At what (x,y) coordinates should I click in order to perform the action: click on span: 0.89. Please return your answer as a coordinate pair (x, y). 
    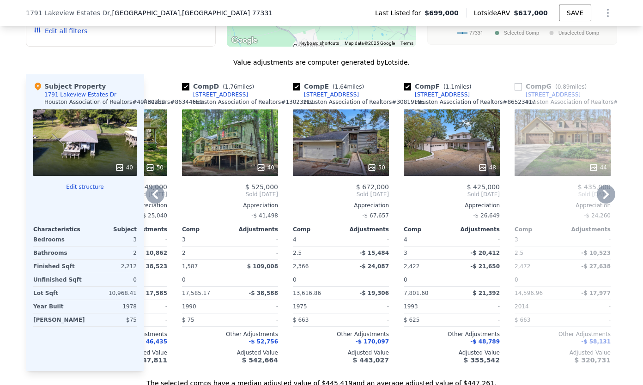
    Looking at the image, I should click on (564, 87).